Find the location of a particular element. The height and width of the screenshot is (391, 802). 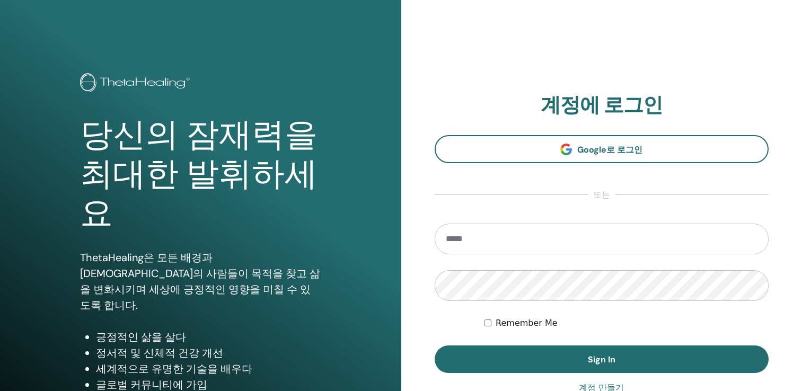

a: Google로 로그인 is located at coordinates (602, 149).